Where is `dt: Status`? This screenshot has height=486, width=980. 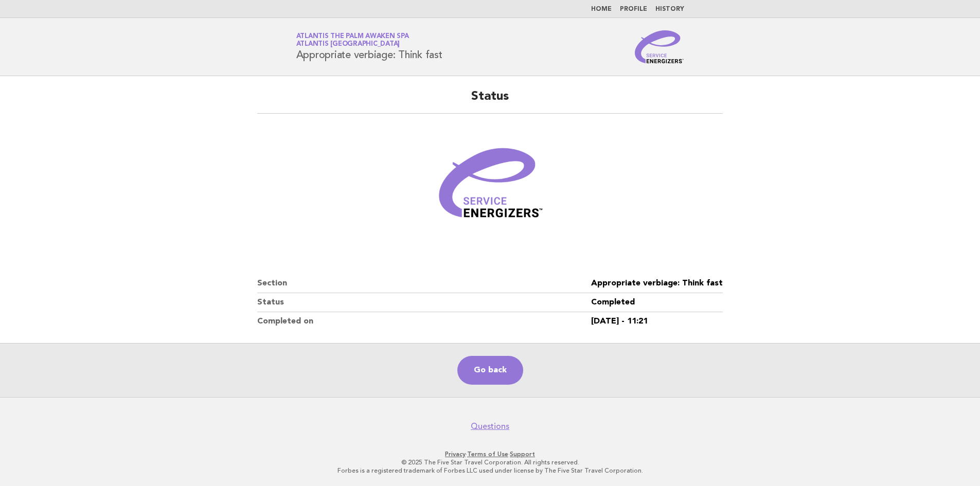 dt: Status is located at coordinates (424, 303).